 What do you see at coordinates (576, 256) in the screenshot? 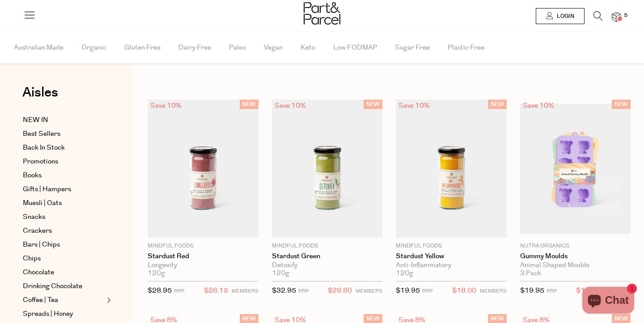
I see `a: Gummy Moulds` at bounding box center [576, 256].